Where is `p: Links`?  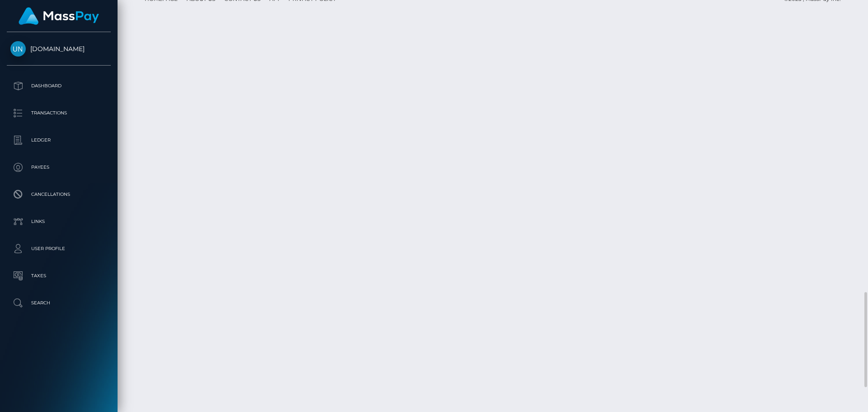 p: Links is located at coordinates (59, 222).